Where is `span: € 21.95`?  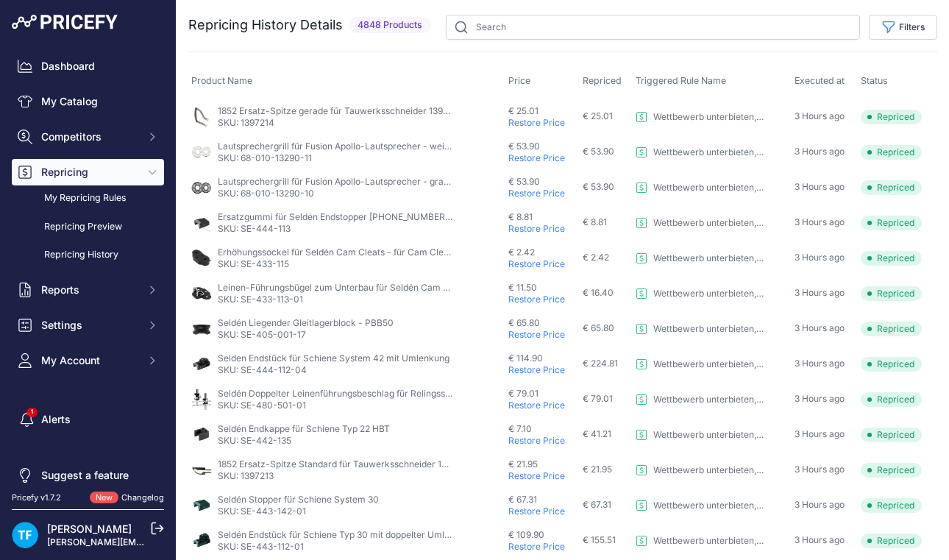
span: € 21.95 is located at coordinates (597, 468).